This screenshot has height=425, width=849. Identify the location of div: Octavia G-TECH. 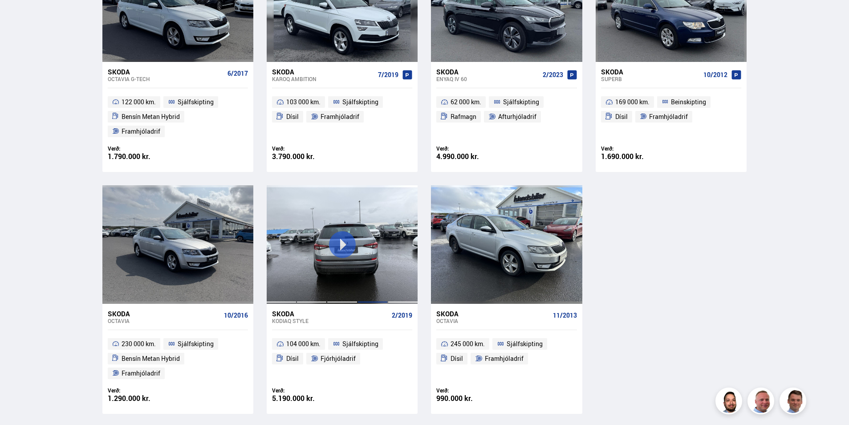
(166, 79).